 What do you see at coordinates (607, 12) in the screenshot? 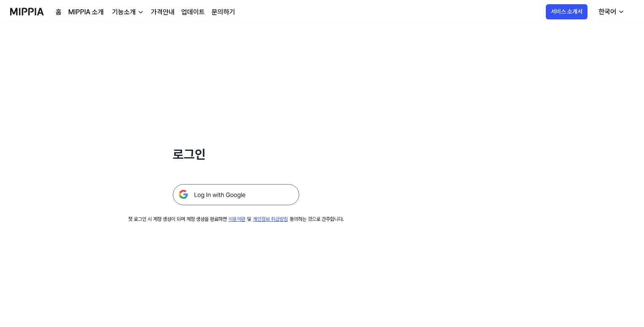
I see `div: 한국어` at bounding box center [607, 12].